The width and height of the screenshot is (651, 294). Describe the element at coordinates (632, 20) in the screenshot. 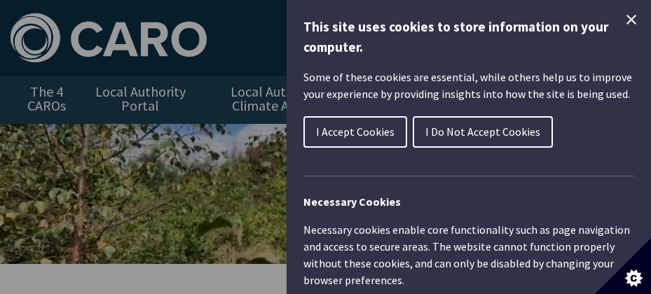

I see `button: Close Cookie Control` at that location.